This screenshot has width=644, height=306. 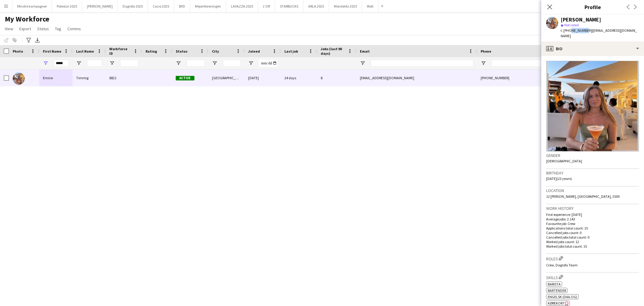 I want to click on span: Barista, so click(x=554, y=283).